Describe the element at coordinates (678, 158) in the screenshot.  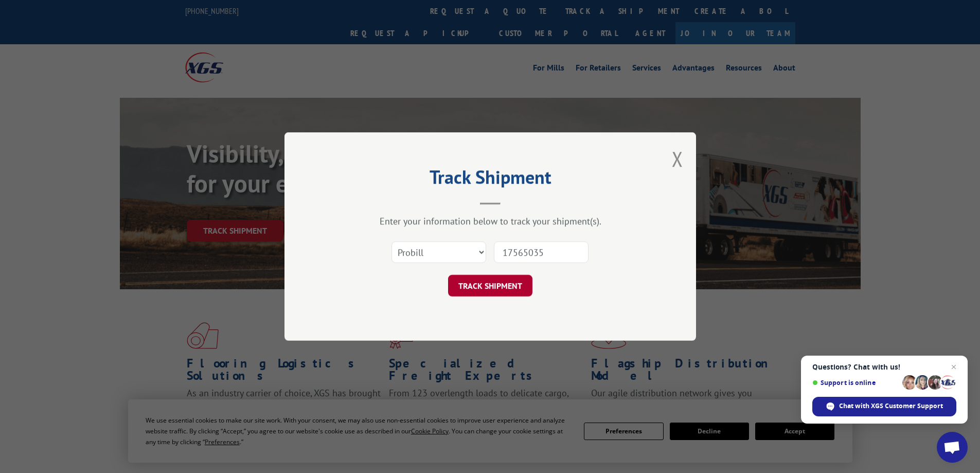
I see `button: Close modal` at that location.